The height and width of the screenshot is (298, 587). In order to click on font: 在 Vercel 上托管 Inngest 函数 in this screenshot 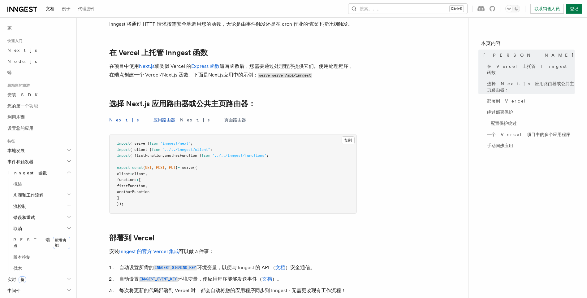, I will do `click(158, 53)`.